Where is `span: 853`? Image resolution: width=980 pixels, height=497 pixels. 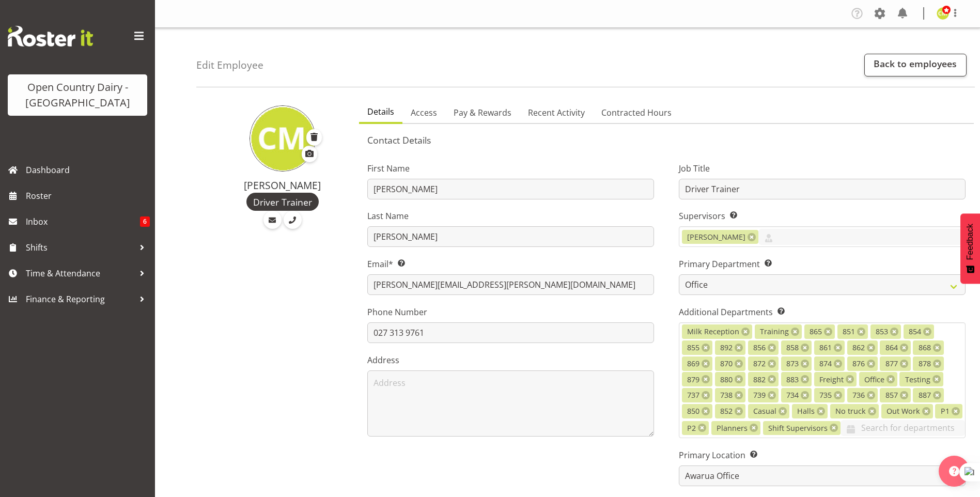
span: 853 is located at coordinates (882, 332).